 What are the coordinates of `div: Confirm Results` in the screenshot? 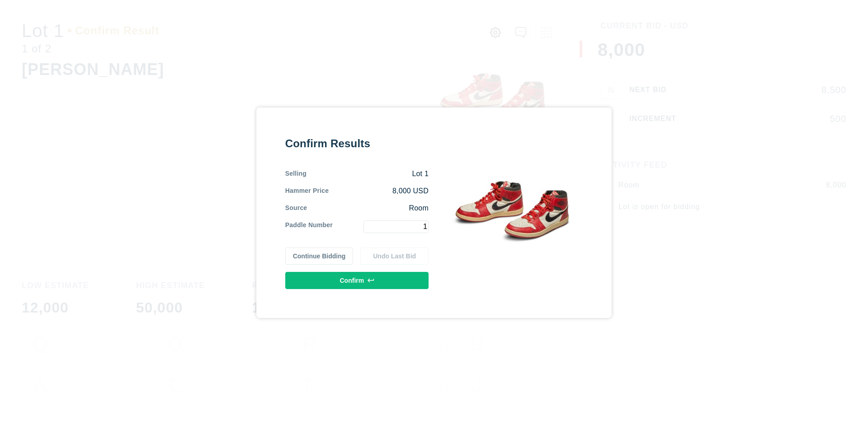 It's located at (357, 144).